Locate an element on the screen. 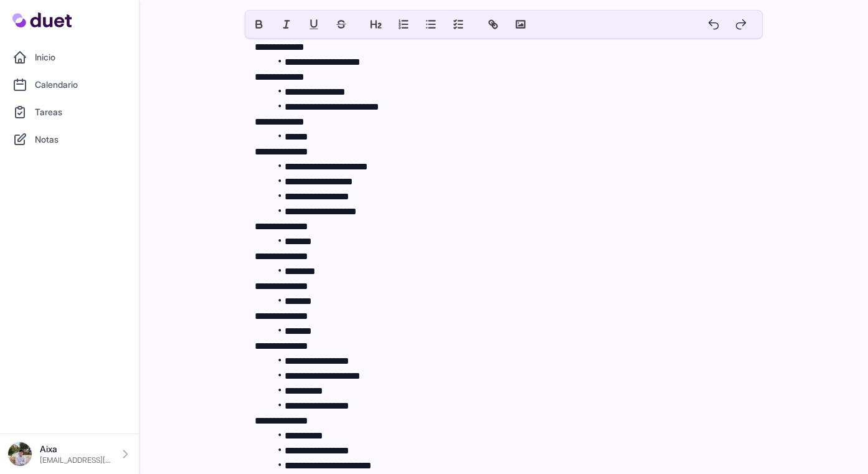  button: list: ordered is located at coordinates (403, 24).